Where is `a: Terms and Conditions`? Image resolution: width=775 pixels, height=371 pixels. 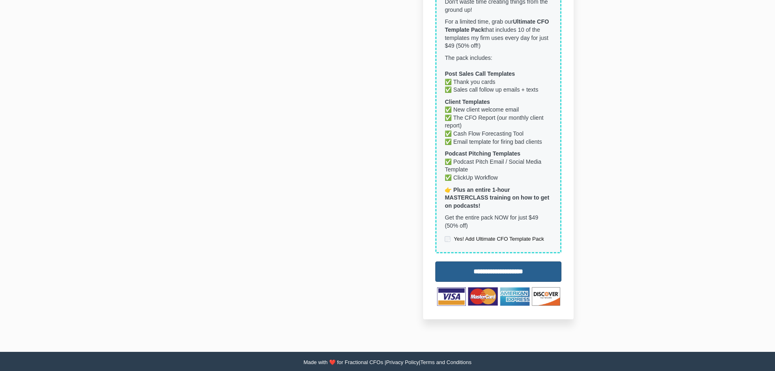 a: Terms and Conditions is located at coordinates (446, 362).